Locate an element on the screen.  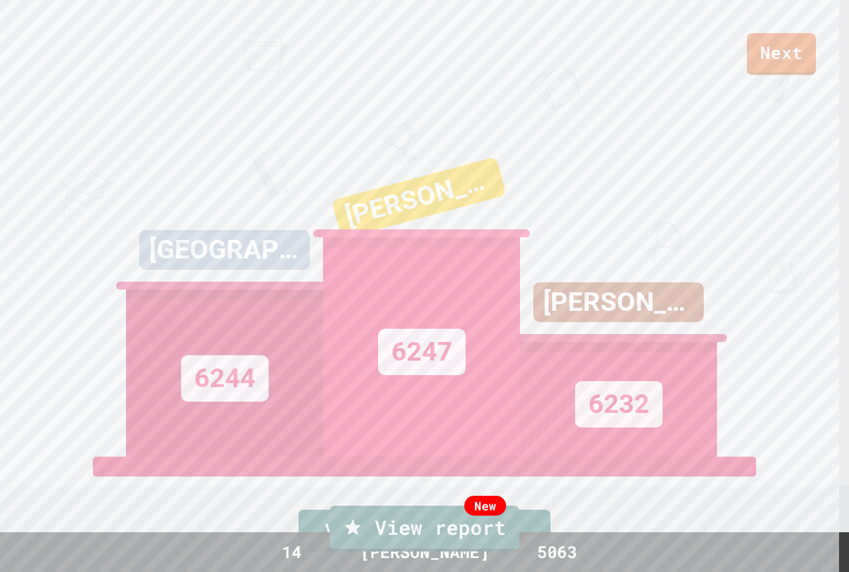
a: Next is located at coordinates (781, 54).